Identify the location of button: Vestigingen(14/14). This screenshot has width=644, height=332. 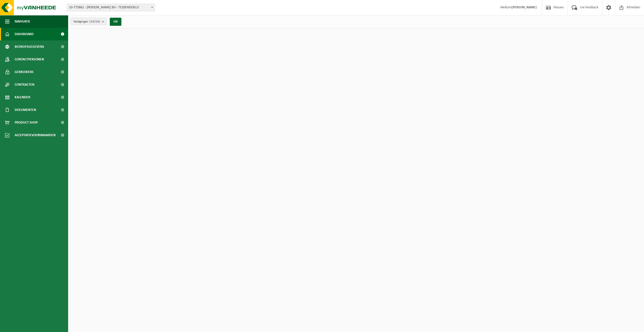
(88, 22).